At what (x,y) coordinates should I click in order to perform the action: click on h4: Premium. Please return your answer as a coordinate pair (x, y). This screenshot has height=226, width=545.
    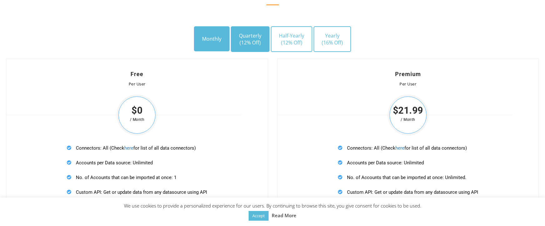
    Looking at the image, I should click on (408, 74).